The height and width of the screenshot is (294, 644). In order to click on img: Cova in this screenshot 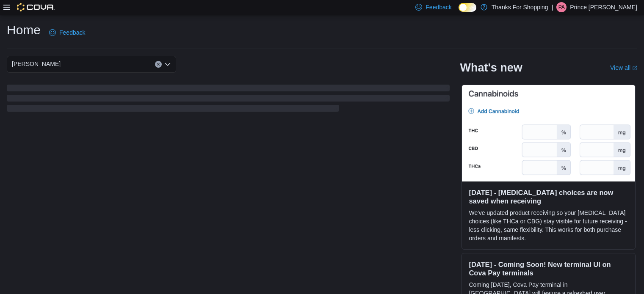, I will do `click(36, 7)`.